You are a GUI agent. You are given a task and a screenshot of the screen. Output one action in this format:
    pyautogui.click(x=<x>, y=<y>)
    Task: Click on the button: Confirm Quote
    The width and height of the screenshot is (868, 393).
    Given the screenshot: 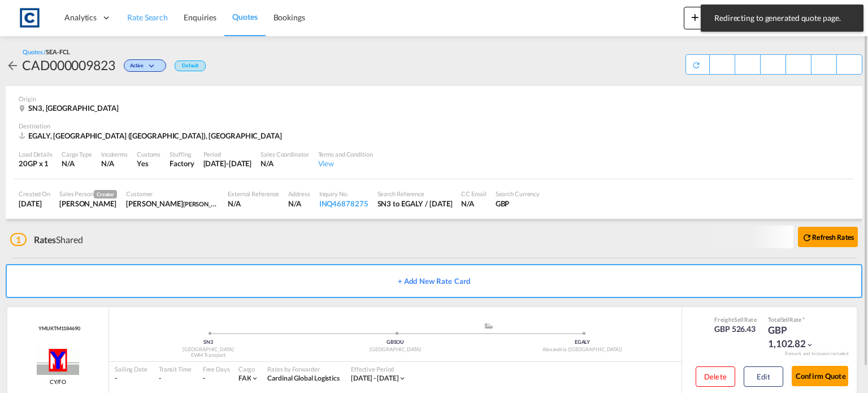 What is the action you would take?
    pyautogui.click(x=820, y=376)
    